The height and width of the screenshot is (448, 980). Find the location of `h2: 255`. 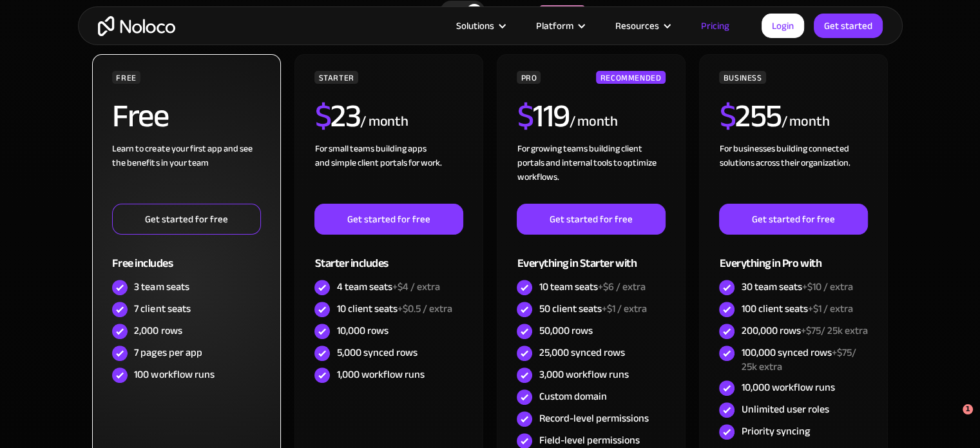

h2: 255 is located at coordinates (750, 116).